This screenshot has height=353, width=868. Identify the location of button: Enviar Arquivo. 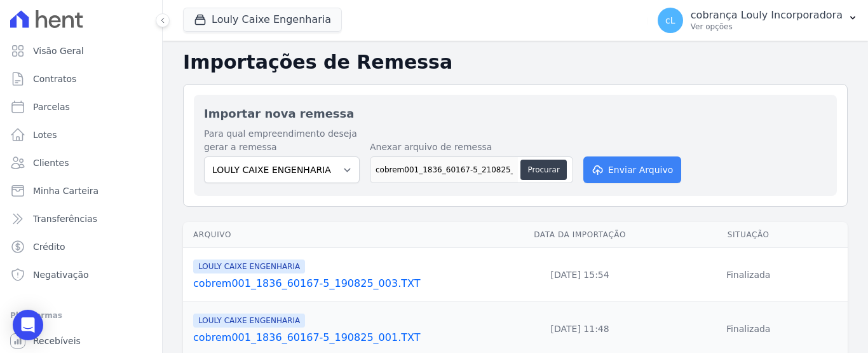
(633, 170).